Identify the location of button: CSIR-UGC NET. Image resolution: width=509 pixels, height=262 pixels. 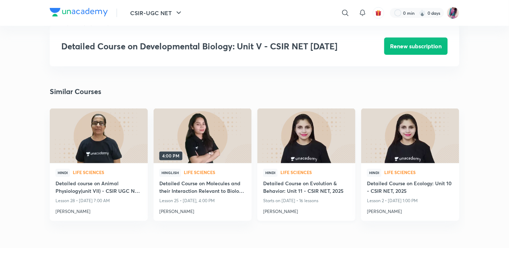
(156, 13).